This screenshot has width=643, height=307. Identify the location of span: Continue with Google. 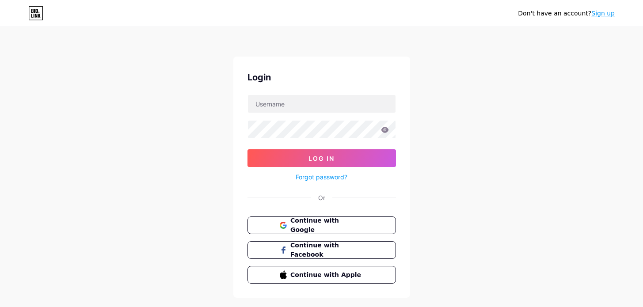
(327, 226).